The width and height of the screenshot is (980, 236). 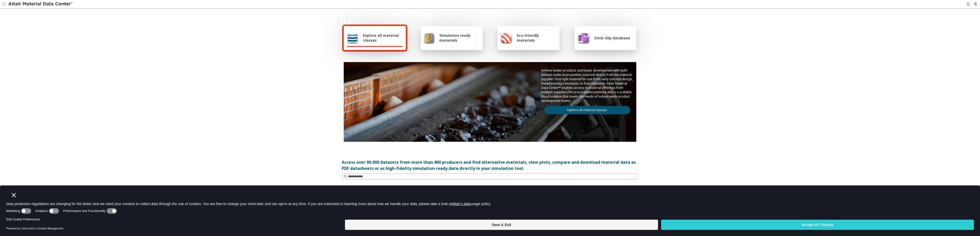 What do you see at coordinates (429, 38) in the screenshot?
I see `img: Simulation ready materials` at bounding box center [429, 38].